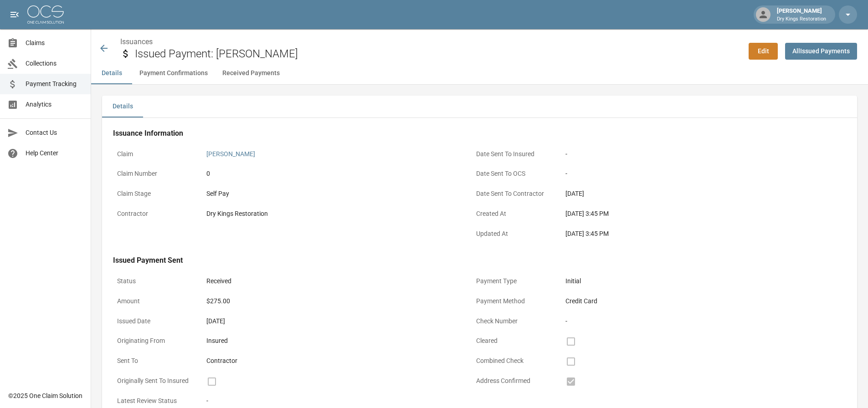 Image resolution: width=868 pixels, height=408 pixels. What do you see at coordinates (45, 396) in the screenshot?
I see `div: © 2025 One Claim Solution` at bounding box center [45, 396].